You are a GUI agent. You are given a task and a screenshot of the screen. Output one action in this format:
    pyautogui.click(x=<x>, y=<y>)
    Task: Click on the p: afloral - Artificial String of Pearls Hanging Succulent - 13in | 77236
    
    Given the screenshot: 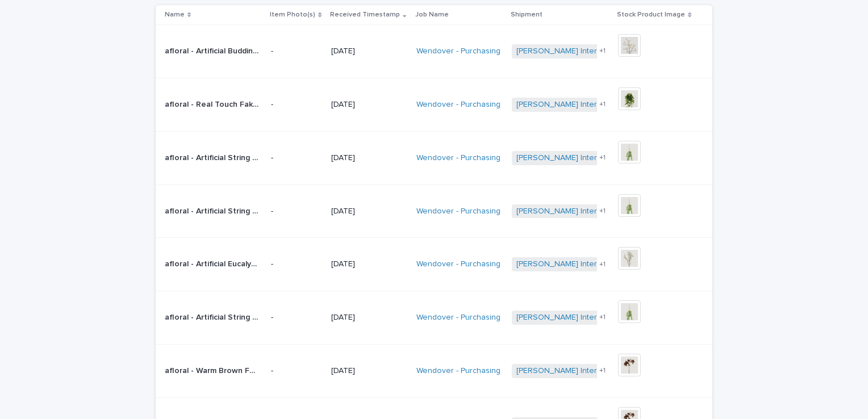 What is the action you would take?
    pyautogui.click(x=213, y=210)
    